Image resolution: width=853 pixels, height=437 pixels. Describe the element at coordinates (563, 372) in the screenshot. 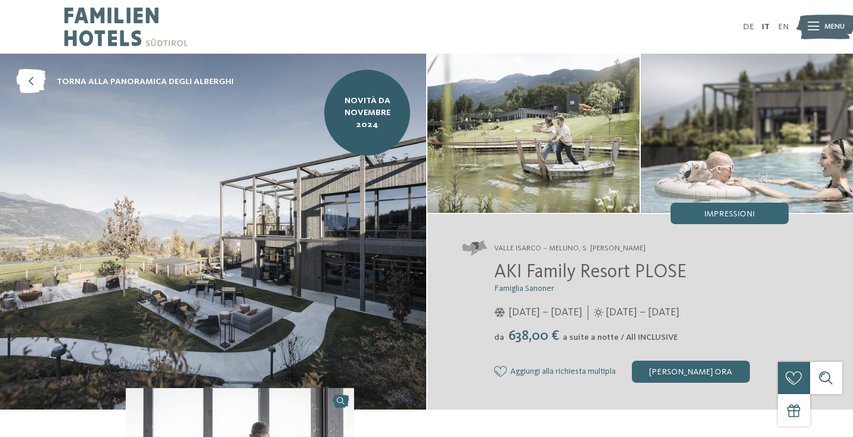

I see `span: Aggiungi alla richiesta multipla` at that location.